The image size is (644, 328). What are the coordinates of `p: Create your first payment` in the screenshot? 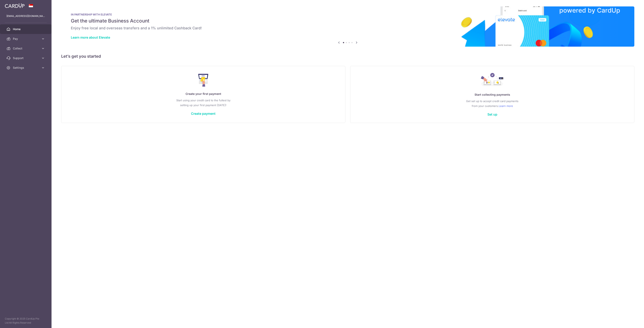 It's located at (203, 94).